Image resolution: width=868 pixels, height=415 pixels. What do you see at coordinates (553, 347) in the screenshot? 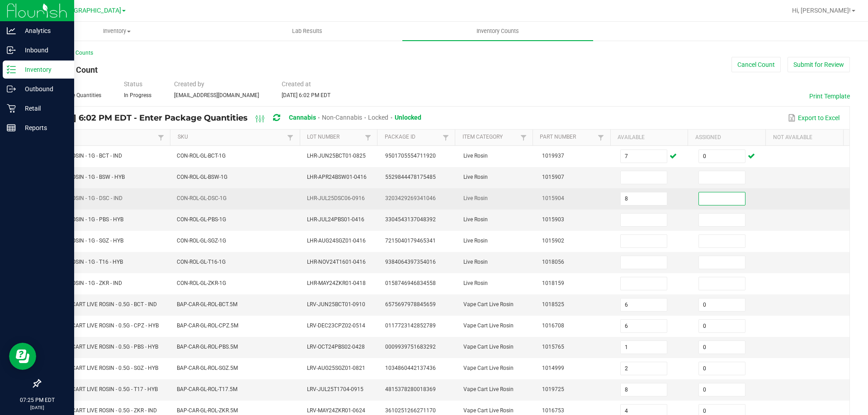
I see `span: 1015765` at bounding box center [553, 347].